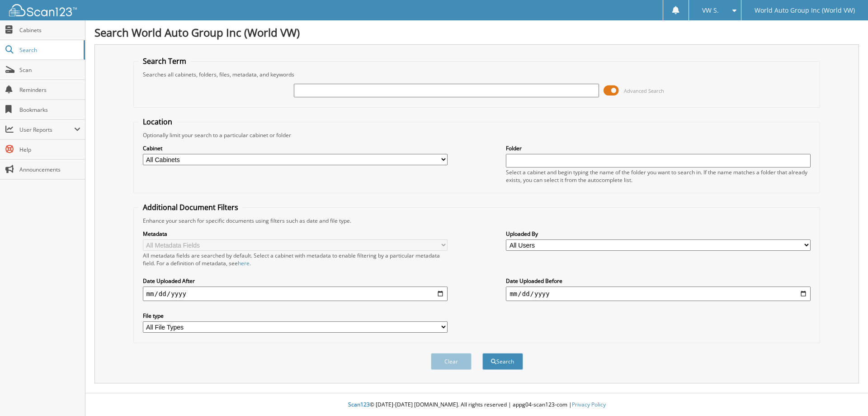 This screenshot has height=416, width=868. What do you see at coordinates (50, 89) in the screenshot?
I see `span: Reminders` at bounding box center [50, 89].